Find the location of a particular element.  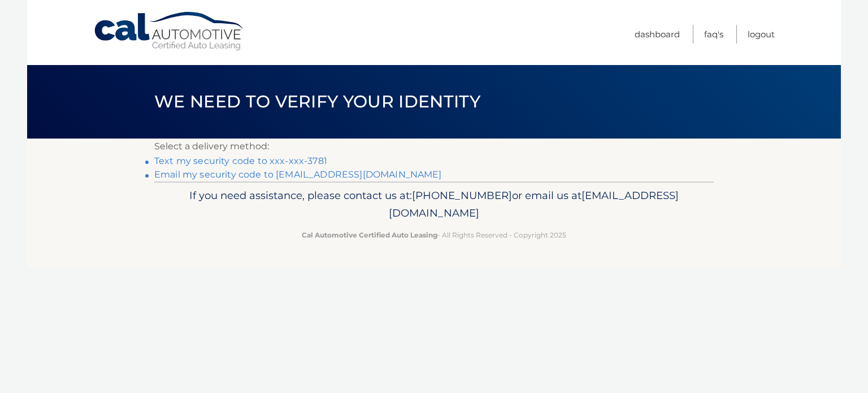

span: We need to verify your identity is located at coordinates (317, 101).